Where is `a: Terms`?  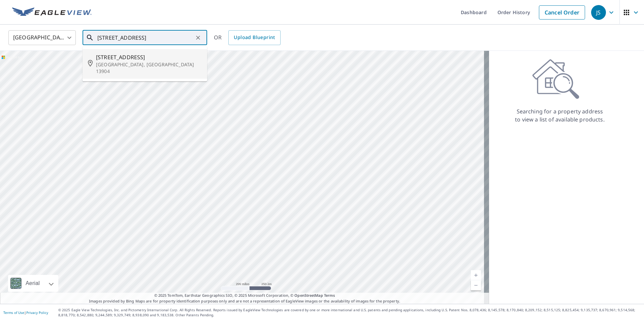 a: Terms is located at coordinates (329, 296).